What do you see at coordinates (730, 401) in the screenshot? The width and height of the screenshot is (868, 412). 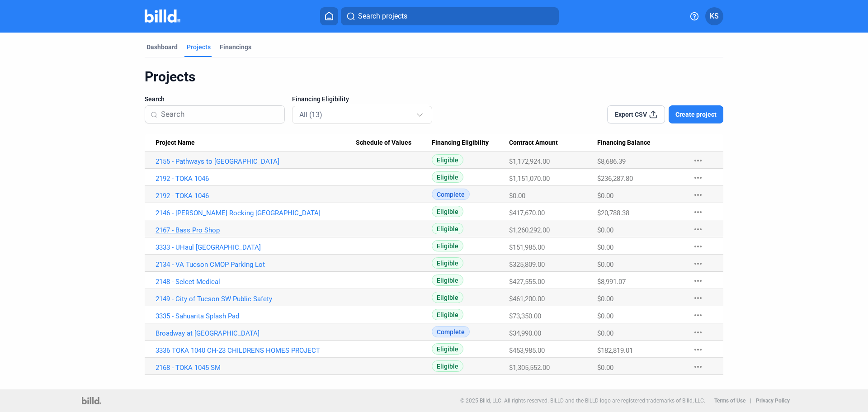 I see `b: Terms of Use` at bounding box center [730, 401].